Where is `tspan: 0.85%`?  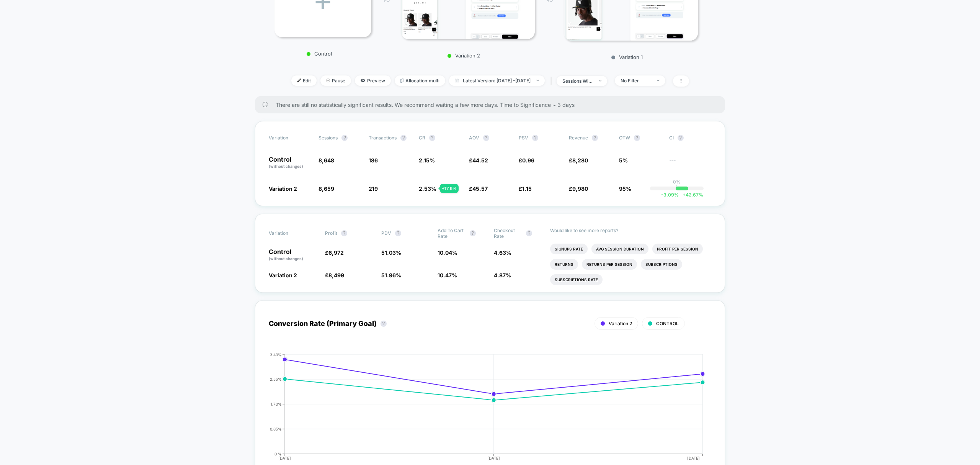 tspan: 0.85% is located at coordinates (276, 428).